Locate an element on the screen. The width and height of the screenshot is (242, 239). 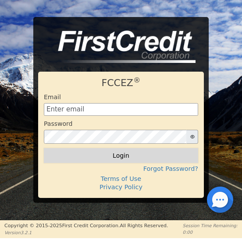
button: Login is located at coordinates (121, 156).